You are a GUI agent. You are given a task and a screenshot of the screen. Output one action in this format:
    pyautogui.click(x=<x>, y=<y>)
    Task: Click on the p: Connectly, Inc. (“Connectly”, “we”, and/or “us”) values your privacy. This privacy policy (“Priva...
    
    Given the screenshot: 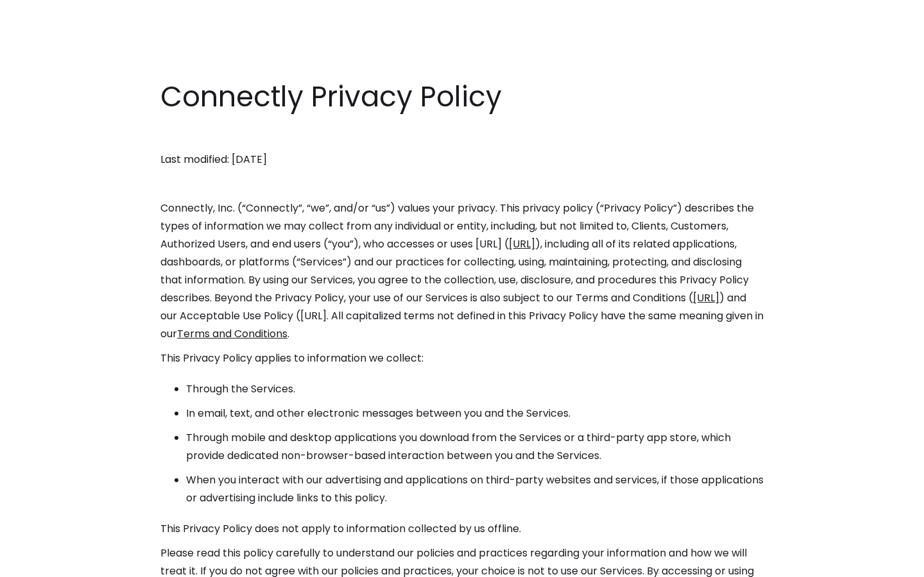 What is the action you would take?
    pyautogui.click(x=462, y=272)
    